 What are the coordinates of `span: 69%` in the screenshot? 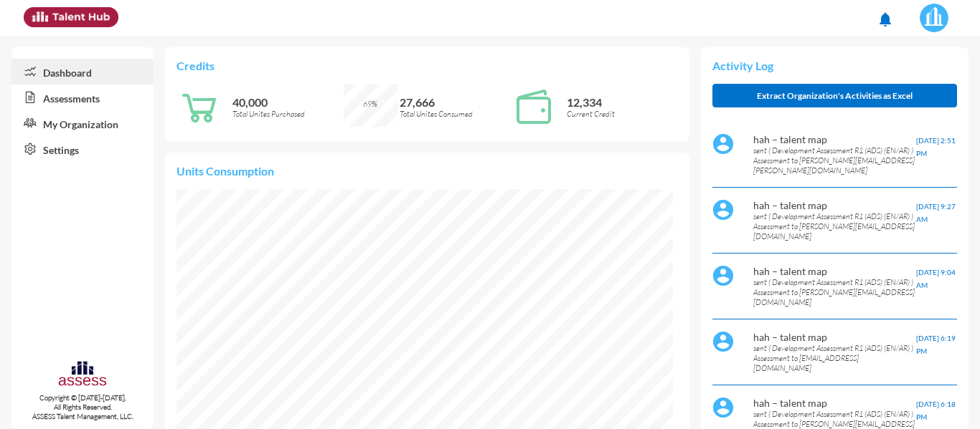 It's located at (370, 104).